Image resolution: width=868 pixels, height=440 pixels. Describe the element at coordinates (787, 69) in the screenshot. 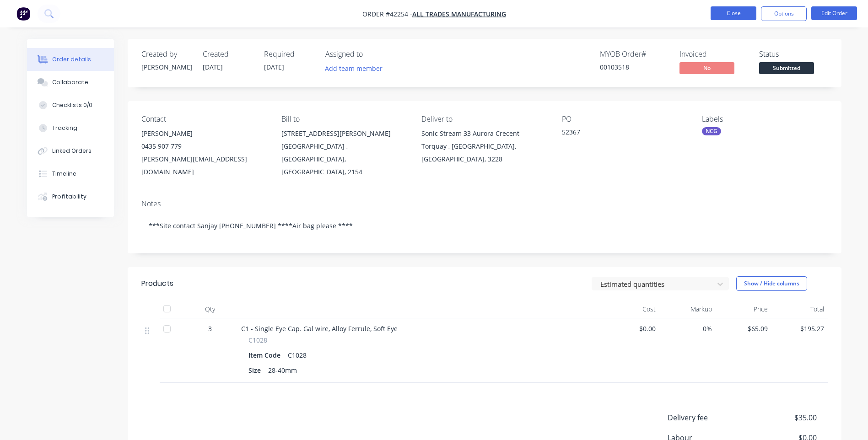

I see `button: Submitted` at that location.